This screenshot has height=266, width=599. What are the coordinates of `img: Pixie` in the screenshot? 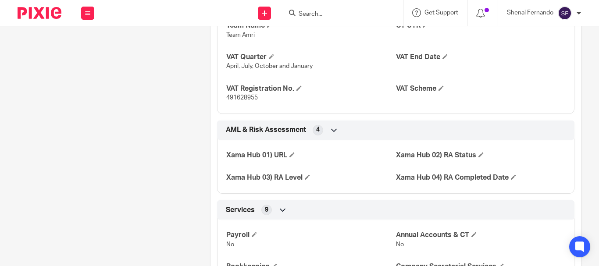 It's located at (39, 13).